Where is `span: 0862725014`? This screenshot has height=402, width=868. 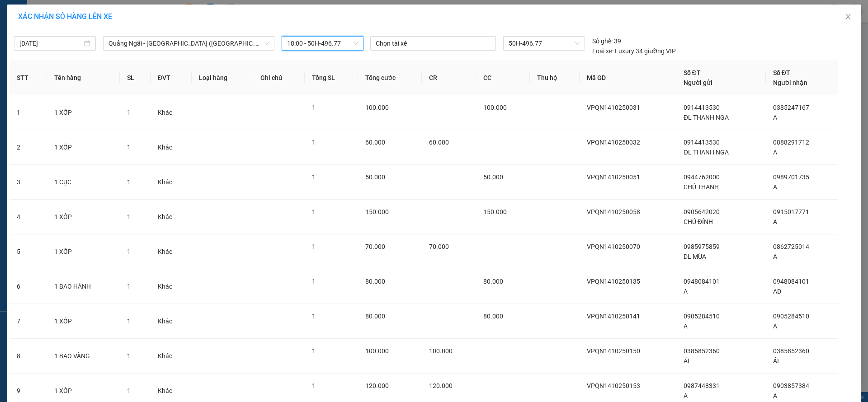
span: 0862725014 is located at coordinates (791, 247).